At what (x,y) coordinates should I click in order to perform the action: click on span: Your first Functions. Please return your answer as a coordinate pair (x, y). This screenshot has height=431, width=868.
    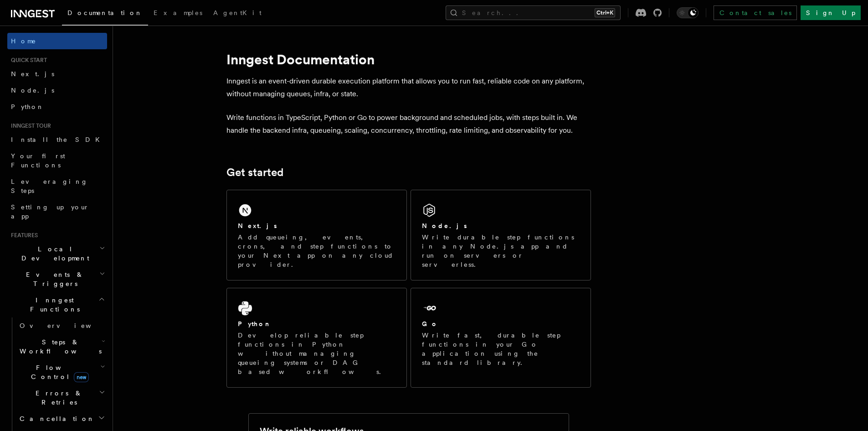
    Looking at the image, I should click on (38, 160).